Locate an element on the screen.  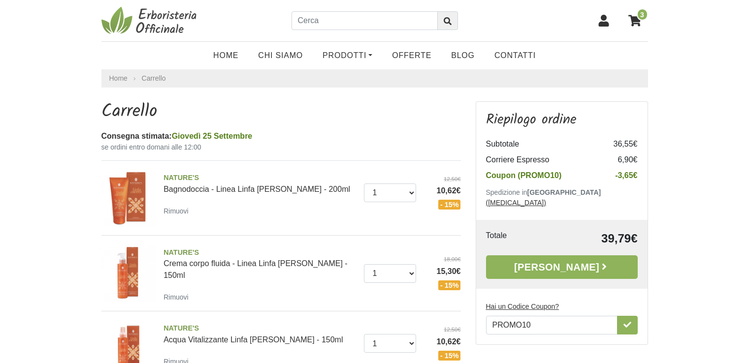
td: 39,79€ is located at coordinates (589, 239).